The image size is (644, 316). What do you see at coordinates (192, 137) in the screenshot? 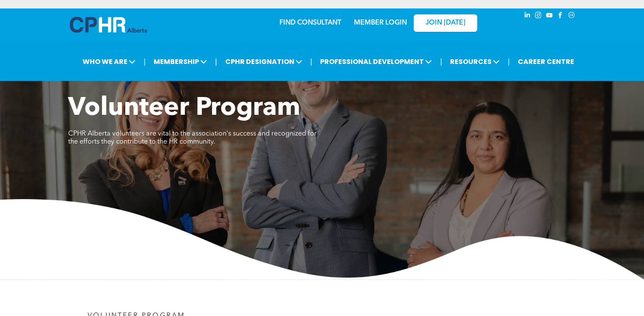
I see `span: CPHR Alberta volunteers are vital to the association's success and recognized for the efforts the...` at bounding box center [192, 137].